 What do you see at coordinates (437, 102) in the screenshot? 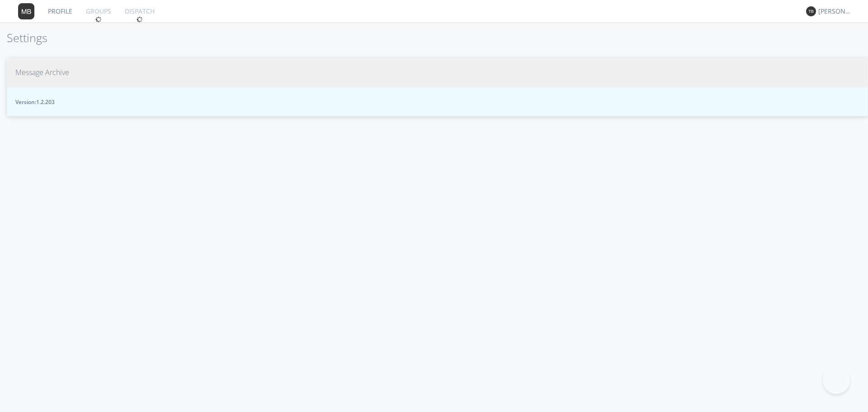
I see `span: Version: 1.2.203` at bounding box center [437, 102].